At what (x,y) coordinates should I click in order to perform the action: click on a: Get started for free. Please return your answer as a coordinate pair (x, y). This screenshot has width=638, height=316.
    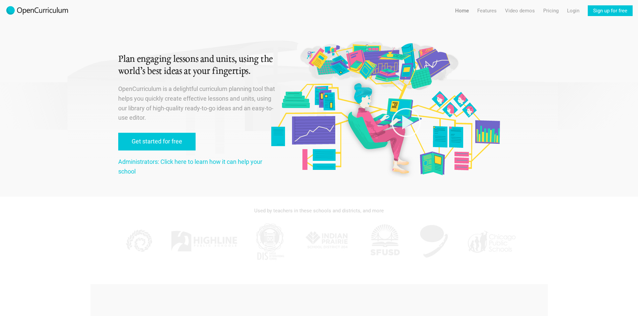
    Looking at the image, I should click on (157, 142).